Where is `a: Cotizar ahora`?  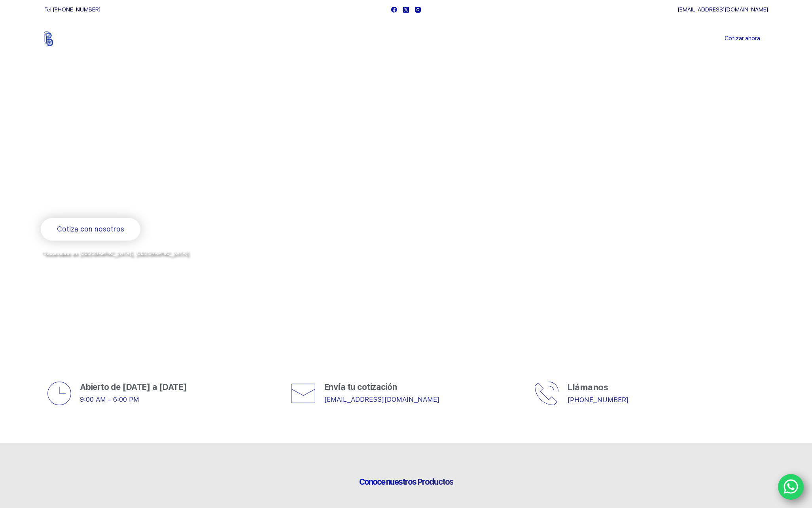
a: Cotizar ahora is located at coordinates (743, 39).